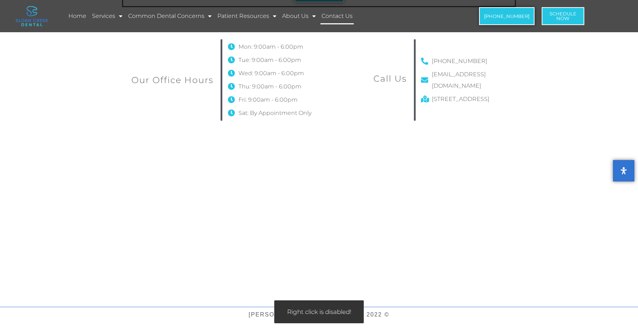  I want to click on img: logo, so click(32, 16).